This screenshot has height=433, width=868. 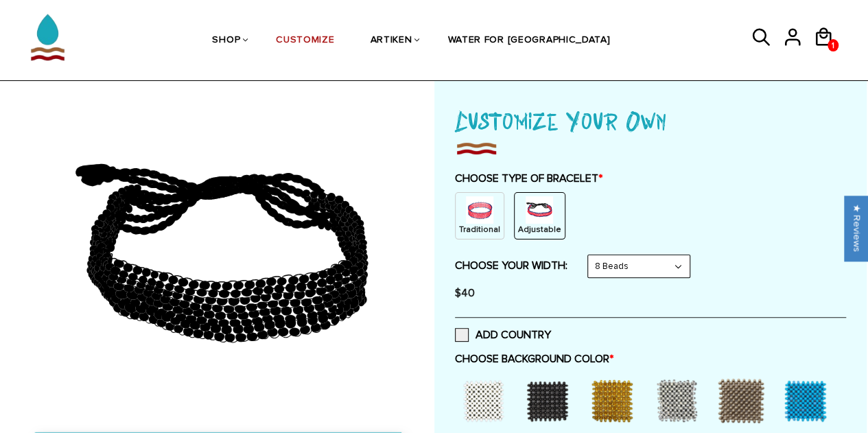 What do you see at coordinates (808, 400) in the screenshot?
I see `div: Sky Blue` at bounding box center [808, 400].